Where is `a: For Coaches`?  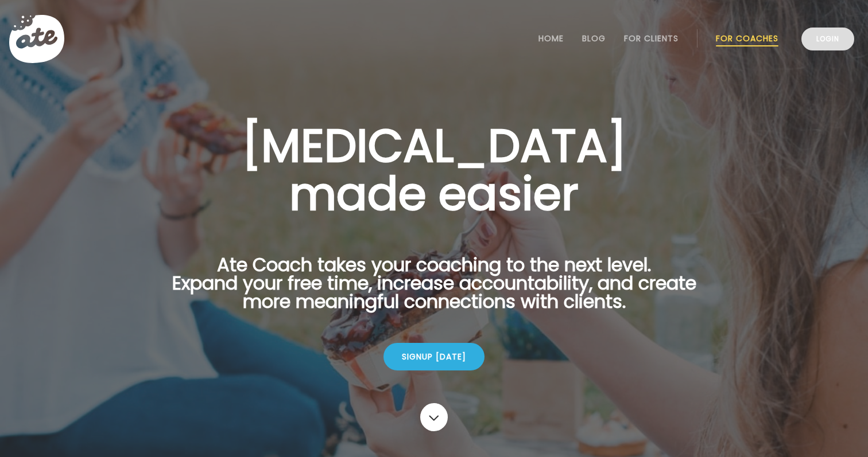 a: For Coaches is located at coordinates (747, 39).